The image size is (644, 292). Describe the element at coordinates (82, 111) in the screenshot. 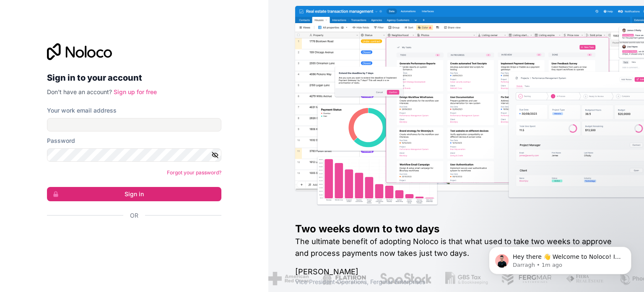

I see `label: Your work email address` at that location.